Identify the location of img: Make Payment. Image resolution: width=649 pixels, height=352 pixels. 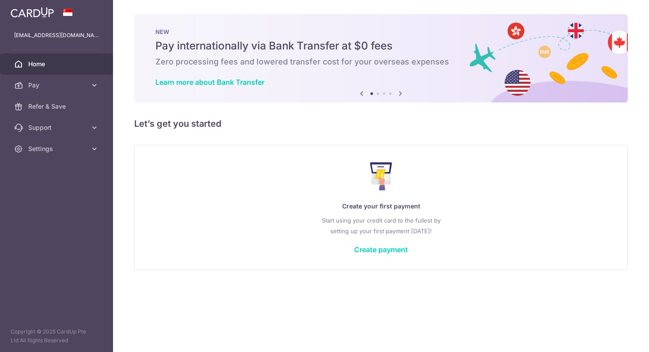
(381, 176).